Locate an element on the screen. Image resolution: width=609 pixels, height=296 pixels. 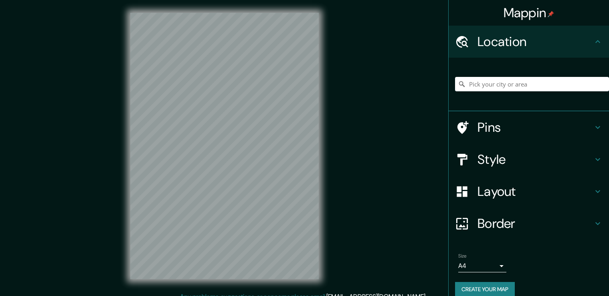
label: Size is located at coordinates (462, 256).